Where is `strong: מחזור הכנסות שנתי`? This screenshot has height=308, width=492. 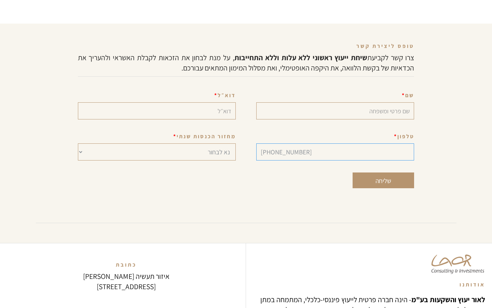
strong: מחזור הכנסות שנתי is located at coordinates (206, 136).